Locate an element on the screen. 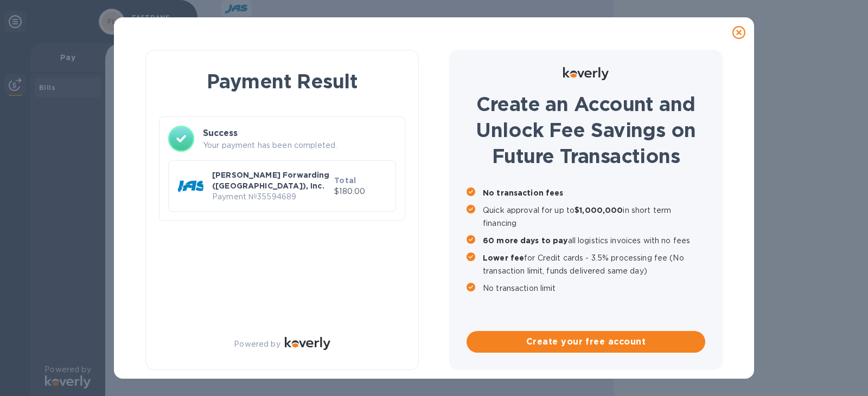 Image resolution: width=868 pixels, height=396 pixels. button: Create your free account is located at coordinates (586, 342).